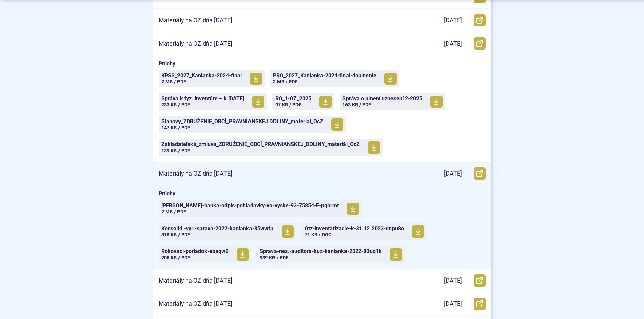  I want to click on span: 139 KB / PDF, so click(175, 151).